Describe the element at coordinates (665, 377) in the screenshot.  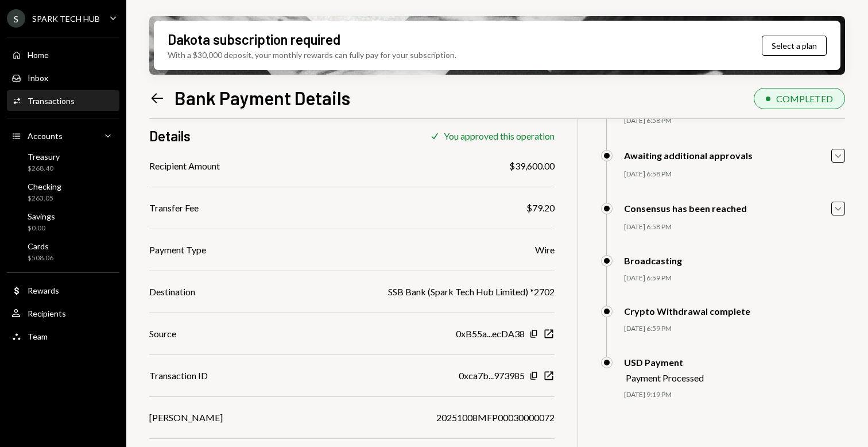
I see `div: Payment Processed` at that location.